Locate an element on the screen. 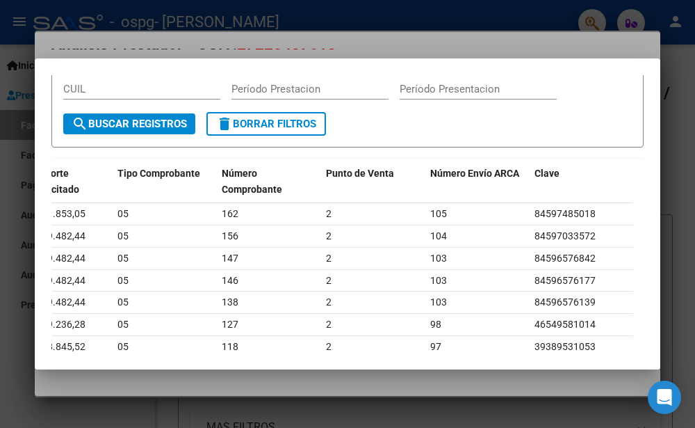 The image size is (695, 428). button: Borrar Filtros is located at coordinates (266, 124).